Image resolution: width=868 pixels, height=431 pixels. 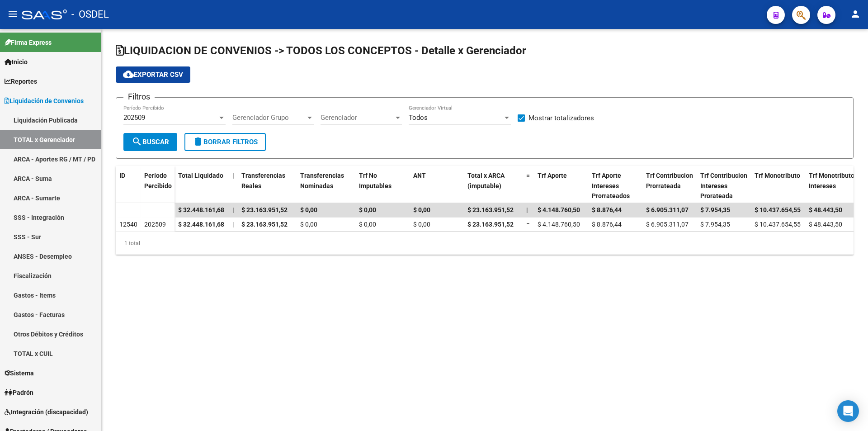 I want to click on span: Sistema, so click(x=19, y=373).